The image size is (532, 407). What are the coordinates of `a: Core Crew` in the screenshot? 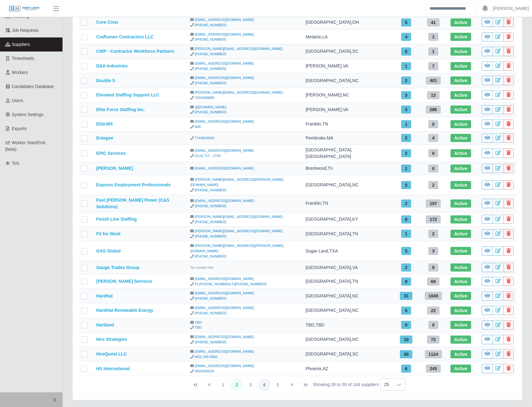 It's located at (107, 22).